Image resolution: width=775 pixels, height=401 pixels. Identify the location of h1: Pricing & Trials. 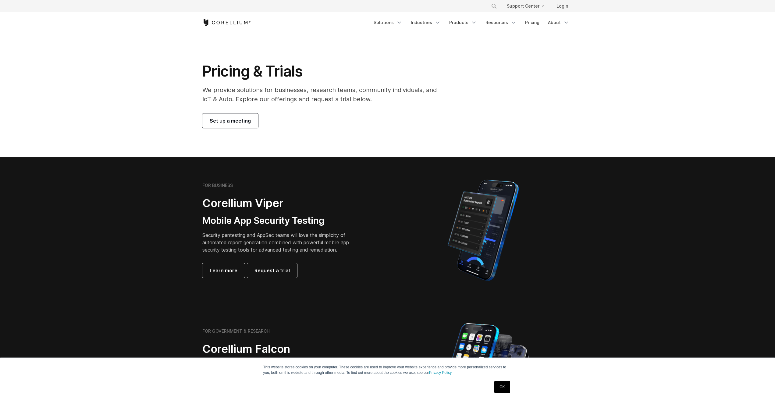
(323, 71).